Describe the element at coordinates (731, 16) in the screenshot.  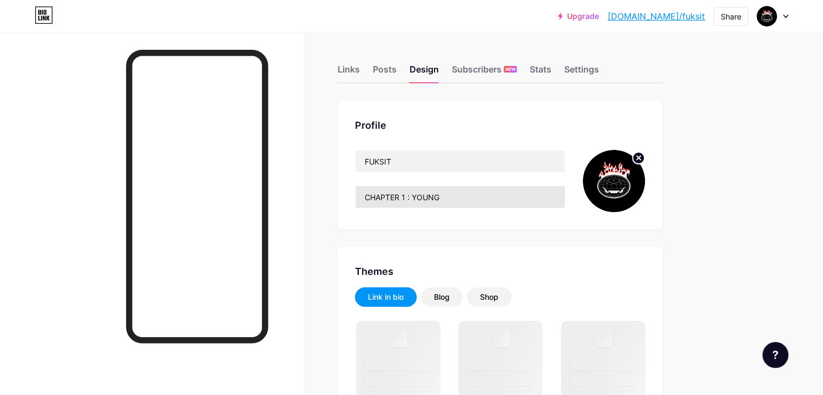
I see `div: Share` at that location.